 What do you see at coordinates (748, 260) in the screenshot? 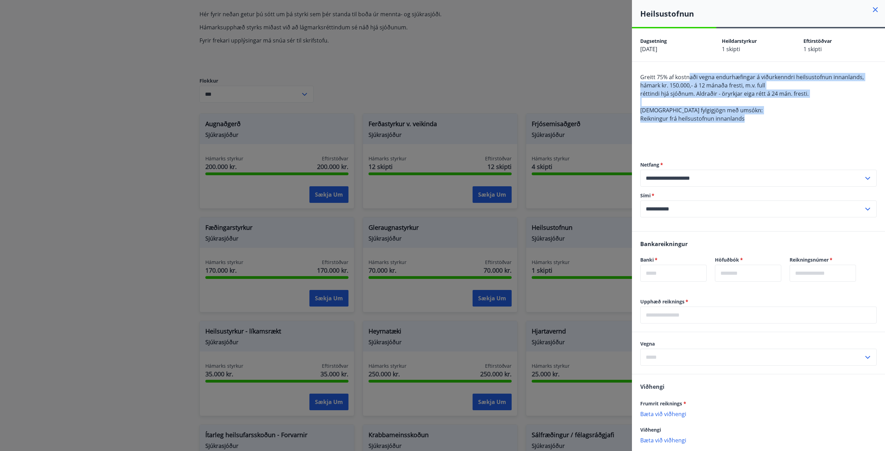
I see `label: Höfuðbók` at bounding box center [748, 260].